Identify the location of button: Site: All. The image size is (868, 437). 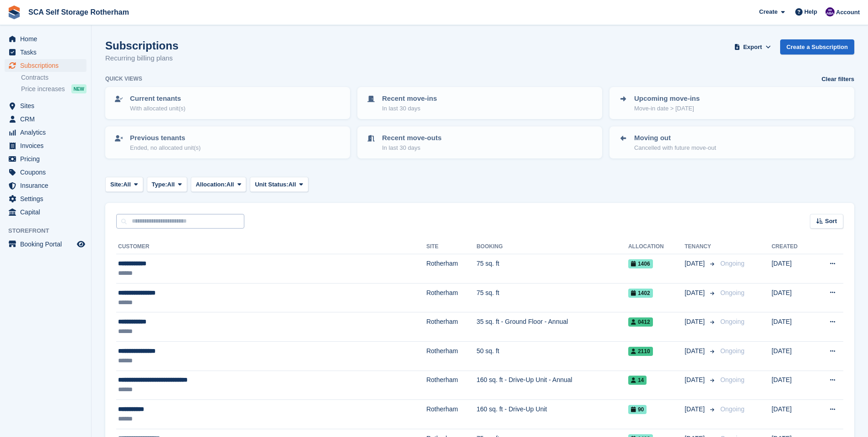
(124, 184).